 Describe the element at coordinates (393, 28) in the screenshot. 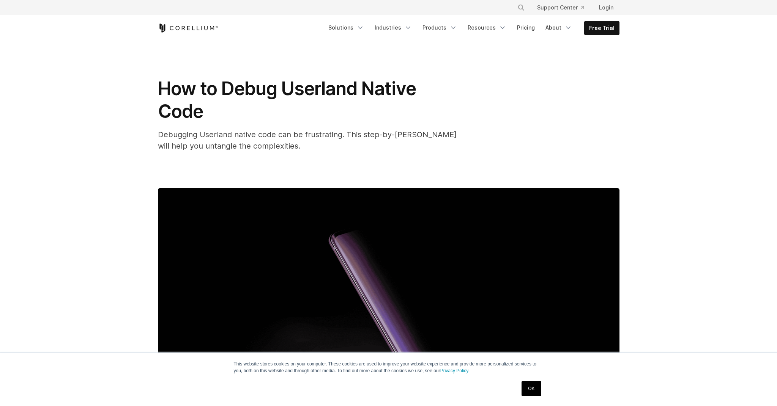

I see `a: Industries` at that location.